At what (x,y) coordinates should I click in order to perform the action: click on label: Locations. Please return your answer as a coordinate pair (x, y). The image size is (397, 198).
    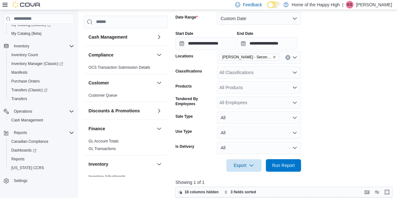
    Looking at the image, I should click on (184, 56).